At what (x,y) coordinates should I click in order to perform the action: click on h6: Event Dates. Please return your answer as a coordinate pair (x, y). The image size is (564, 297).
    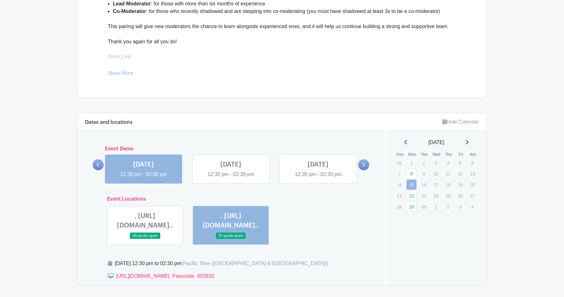
    Looking at the image, I should click on (231, 149).